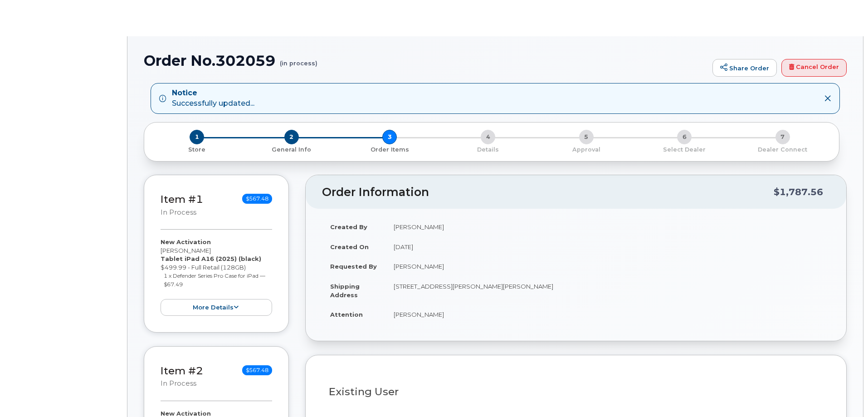 Image resolution: width=868 pixels, height=417 pixels. Describe the element at coordinates (217, 307) in the screenshot. I see `button: more details` at that location.